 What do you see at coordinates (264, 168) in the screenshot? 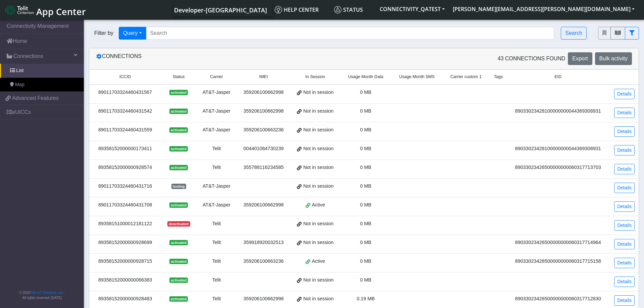
I see `div: 355788116234585` at bounding box center [264, 168].